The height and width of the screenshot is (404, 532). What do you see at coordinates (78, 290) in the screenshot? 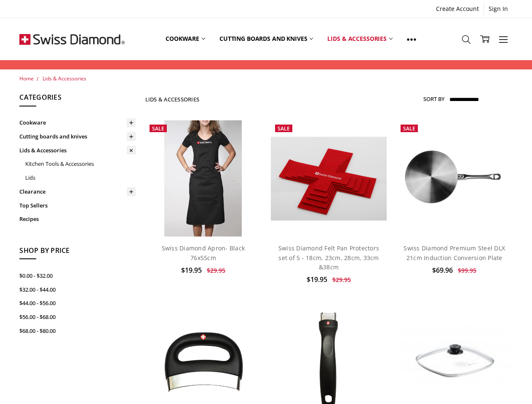
I see `a: $32.00 - $44.00` at bounding box center [78, 290].